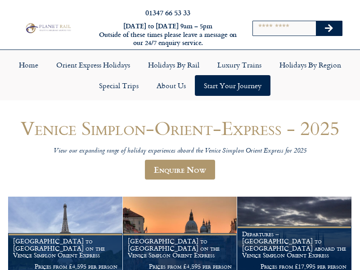  Describe the element at coordinates (48, 28) in the screenshot. I see `img: Planet Rail Train Holidays Logo` at that location.